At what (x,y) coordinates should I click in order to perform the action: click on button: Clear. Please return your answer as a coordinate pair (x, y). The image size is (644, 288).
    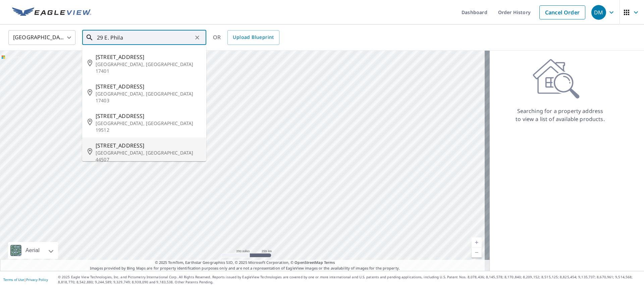
    Looking at the image, I should click on (197, 37).